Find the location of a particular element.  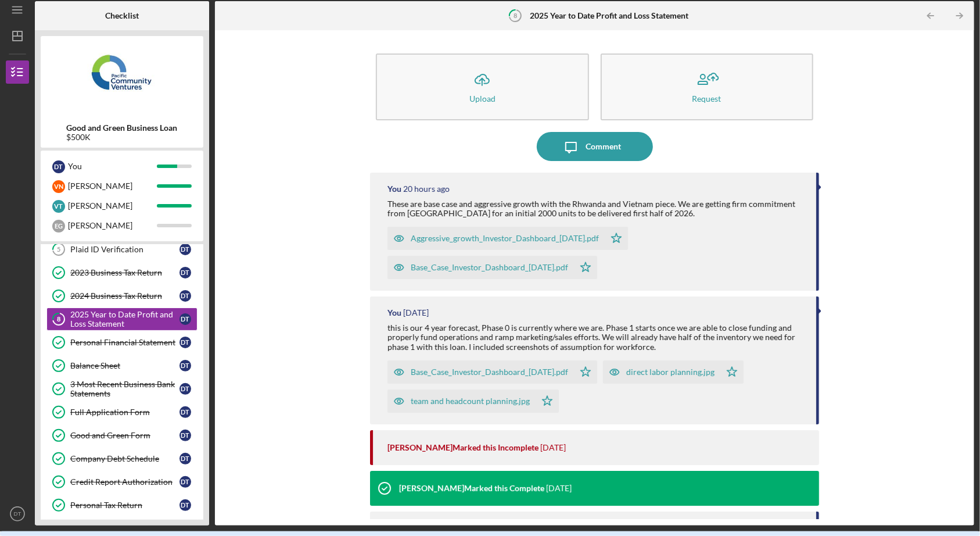

time: 2025-09-03 19:47 is located at coordinates (427, 189).